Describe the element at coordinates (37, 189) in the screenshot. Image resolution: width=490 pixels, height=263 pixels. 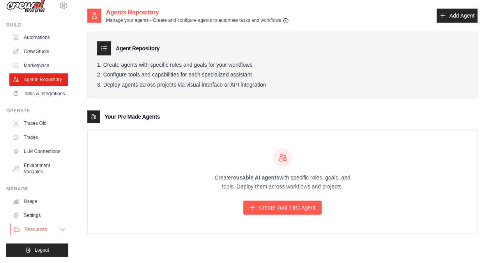
I see `div: Manage` at that location.